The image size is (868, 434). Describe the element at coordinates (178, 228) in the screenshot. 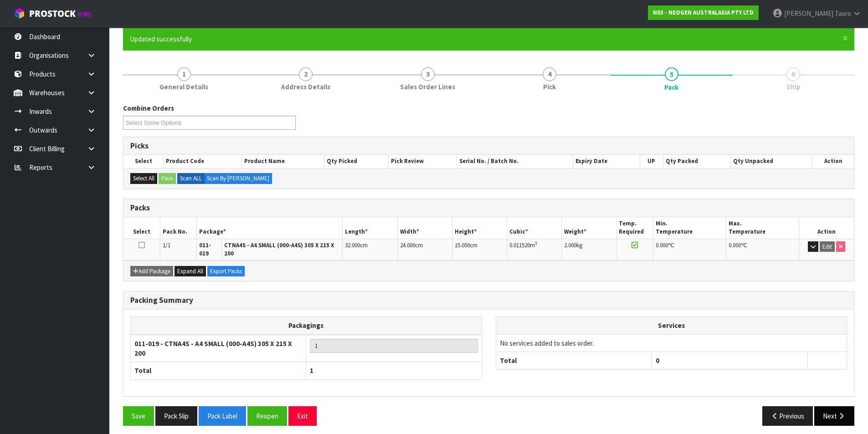

I see `th: Pack No.` at that location.